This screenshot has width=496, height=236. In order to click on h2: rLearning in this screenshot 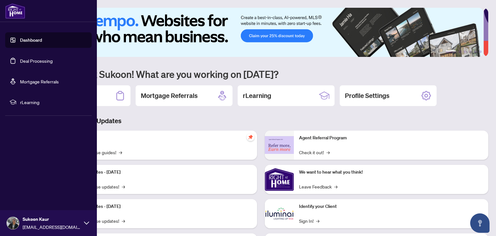, I will do `click(257, 96)`.